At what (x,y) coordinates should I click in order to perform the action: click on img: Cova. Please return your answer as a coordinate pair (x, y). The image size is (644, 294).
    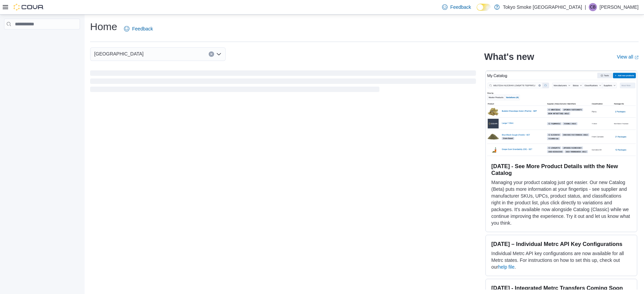
    Looking at the image, I should click on (29, 7).